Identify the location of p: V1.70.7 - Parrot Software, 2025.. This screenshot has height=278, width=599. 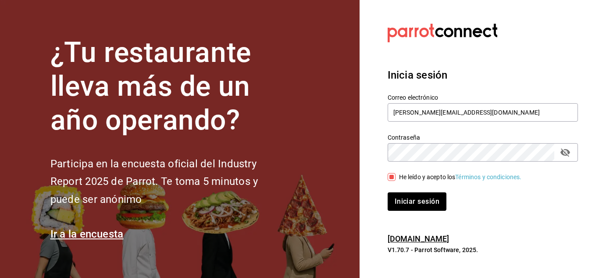
(483, 250).